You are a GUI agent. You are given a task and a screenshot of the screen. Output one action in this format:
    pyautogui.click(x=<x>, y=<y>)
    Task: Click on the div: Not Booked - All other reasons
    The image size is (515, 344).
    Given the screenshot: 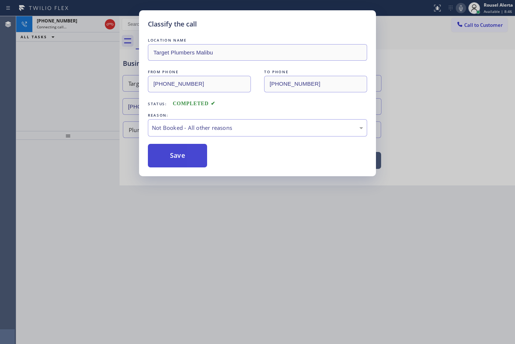 What is the action you would take?
    pyautogui.click(x=258, y=128)
    